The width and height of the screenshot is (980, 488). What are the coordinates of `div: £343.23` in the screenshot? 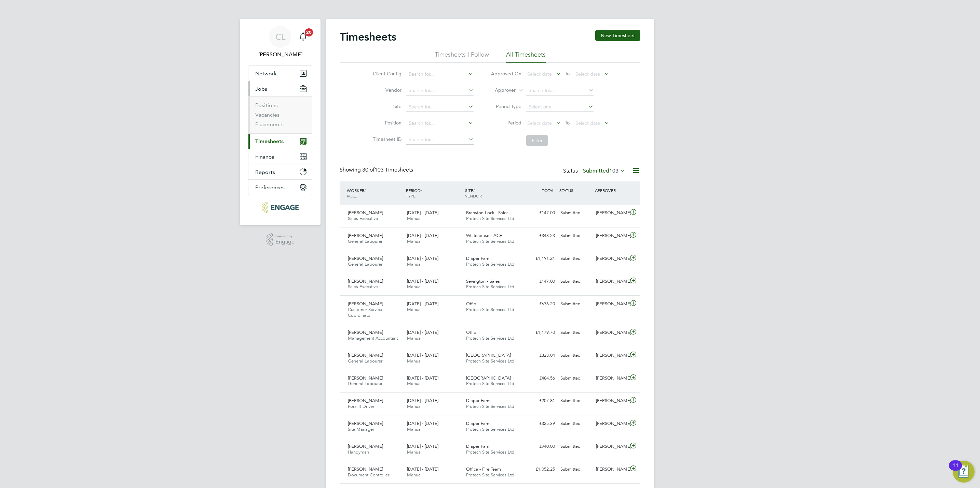 It's located at (540, 236).